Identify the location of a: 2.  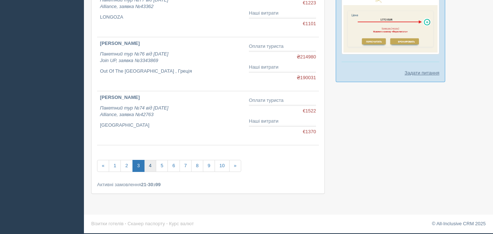
(126, 166).